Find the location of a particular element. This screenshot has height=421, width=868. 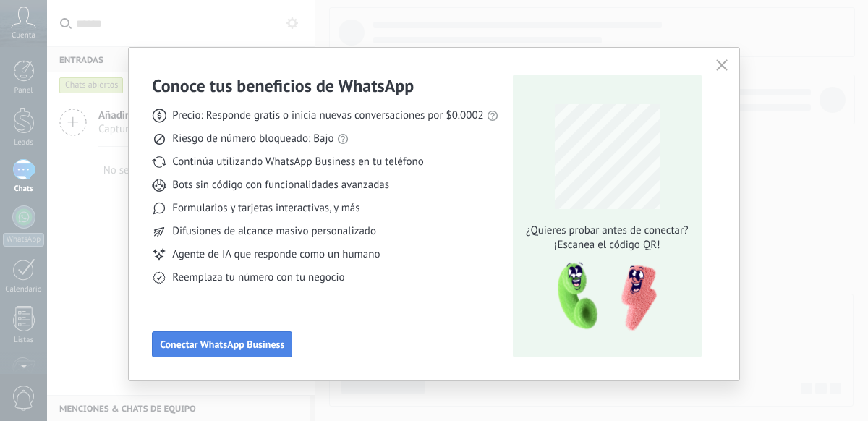

span: Difusiones de alcance masivo personalizado is located at coordinates (274, 231).